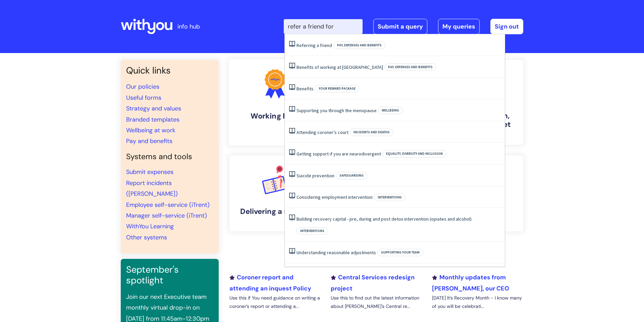  Describe the element at coordinates (275, 302) in the screenshot. I see `p: Use this if You need guidance on writing a coroner’s report or attending a...` at that location.